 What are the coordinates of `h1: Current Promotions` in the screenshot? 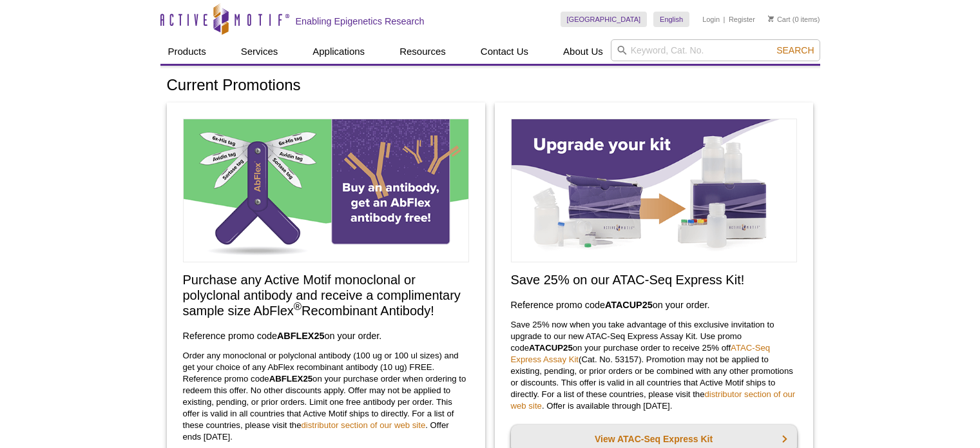 It's located at (490, 86).